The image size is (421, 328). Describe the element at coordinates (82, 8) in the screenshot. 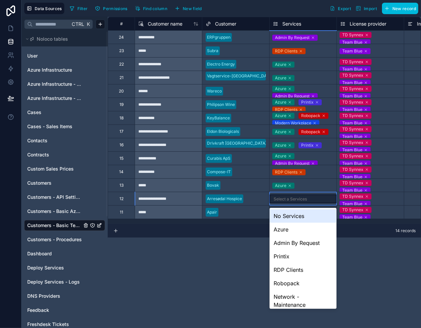

I see `span: Filter` at that location.